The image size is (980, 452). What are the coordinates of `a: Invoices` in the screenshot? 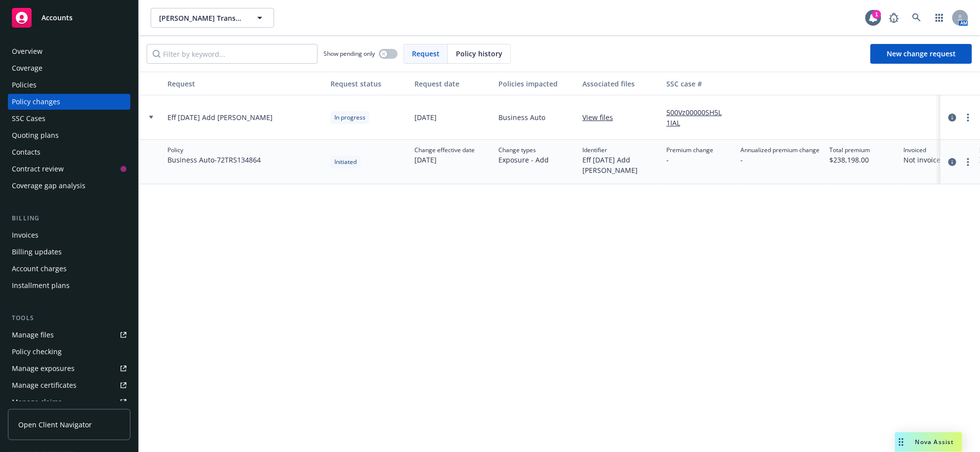 It's located at (69, 235).